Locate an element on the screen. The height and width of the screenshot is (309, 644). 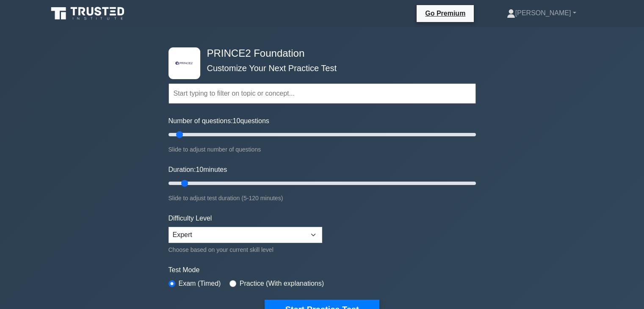
label: Difficulty Level is located at coordinates (190, 218).